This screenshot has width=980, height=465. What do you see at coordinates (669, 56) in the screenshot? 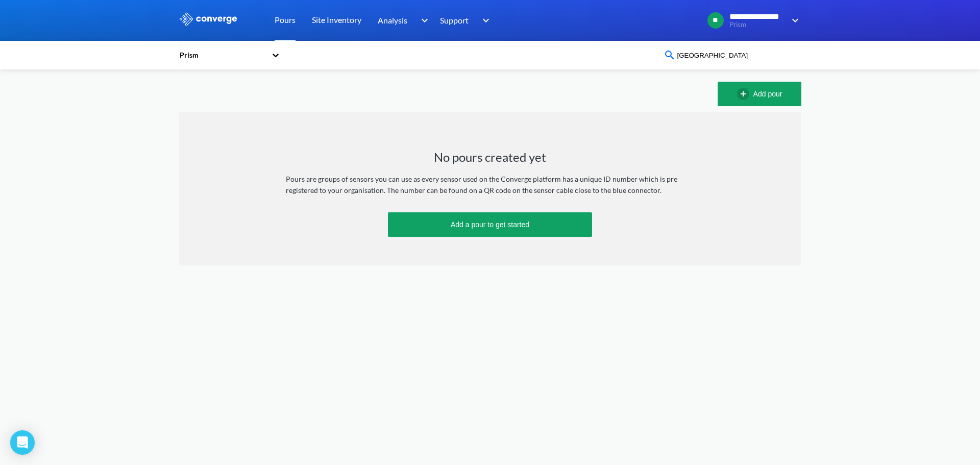
I see `img: icon-search-blue.svg` at bounding box center [669, 56].